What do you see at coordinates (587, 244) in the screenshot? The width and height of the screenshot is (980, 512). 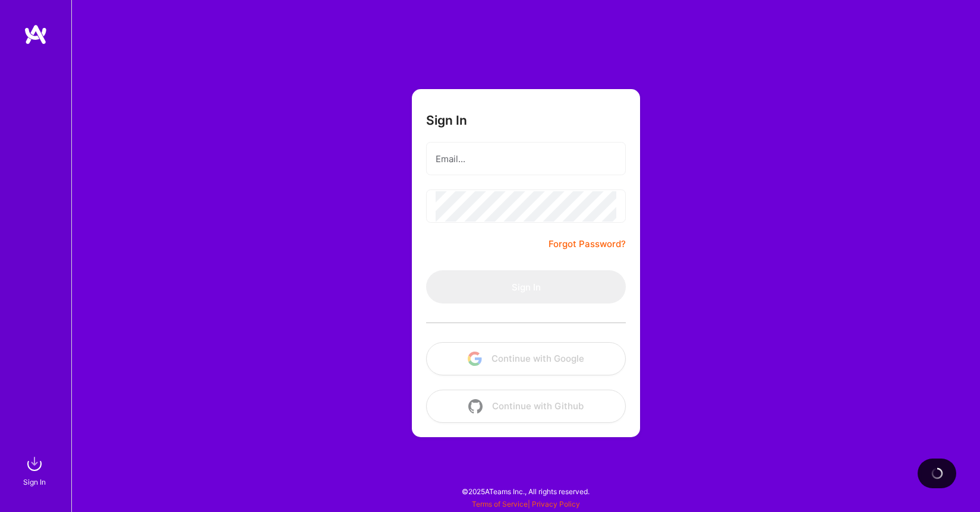 I see `a: Forgot Password?` at bounding box center [587, 244].